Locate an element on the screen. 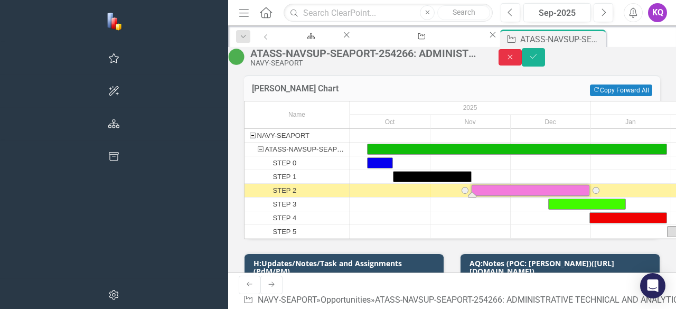  button: Copy Forward All is located at coordinates (621, 90).